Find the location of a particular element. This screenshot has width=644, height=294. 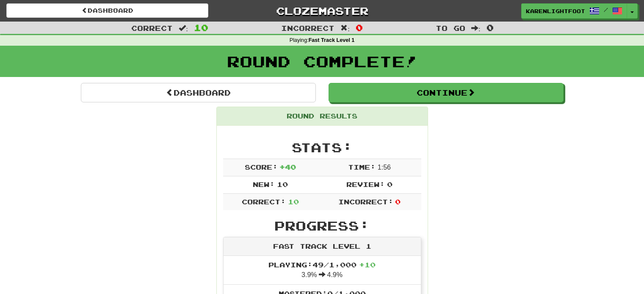

h1: Round Complete! is located at coordinates (322, 61).